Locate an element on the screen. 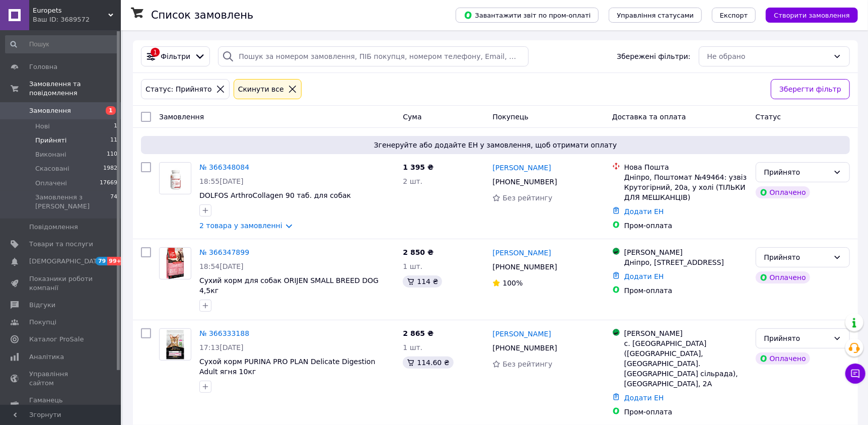 The image size is (868, 425). button: Експорт is located at coordinates (734, 15).